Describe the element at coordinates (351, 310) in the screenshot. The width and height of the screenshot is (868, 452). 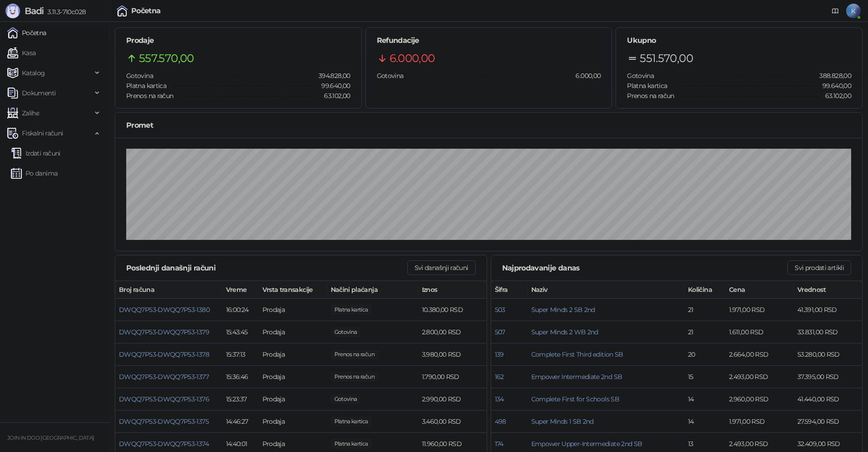
I see `span: 10.380,00` at that location.